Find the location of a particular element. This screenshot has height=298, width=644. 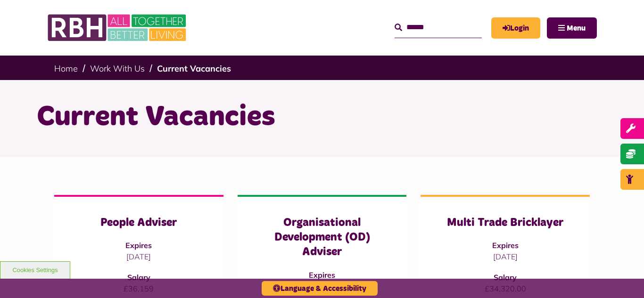

a: Current Vacancies is located at coordinates (194, 68).